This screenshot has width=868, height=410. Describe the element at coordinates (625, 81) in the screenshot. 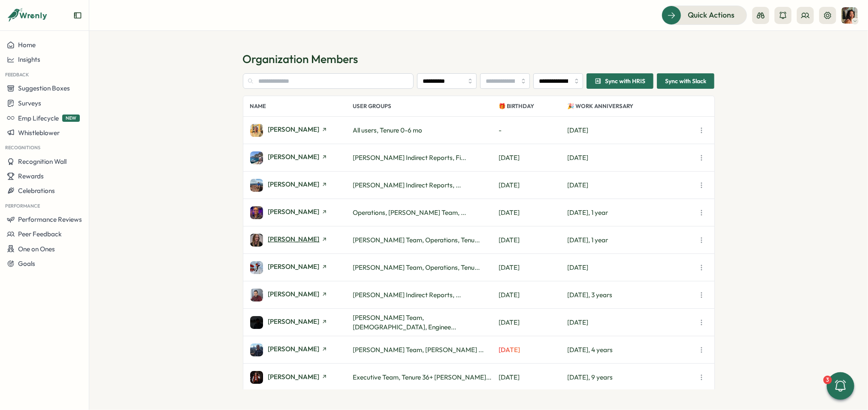

I see `span: Sync with HRIS` at that location.